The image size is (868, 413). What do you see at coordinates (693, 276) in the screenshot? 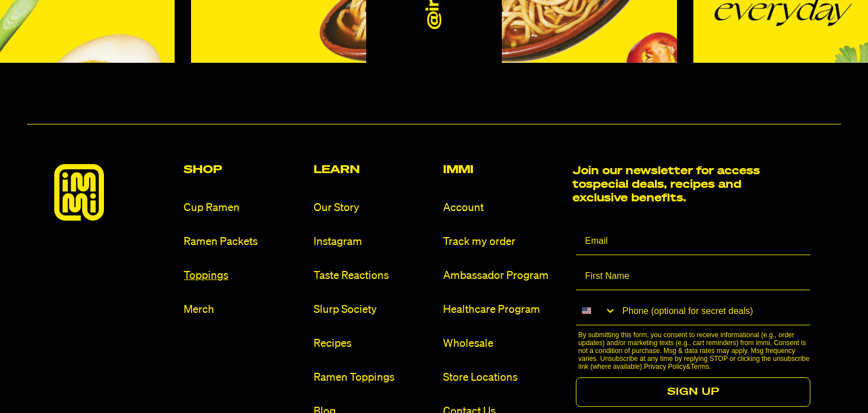
I see `input: First Name` at bounding box center [693, 276].